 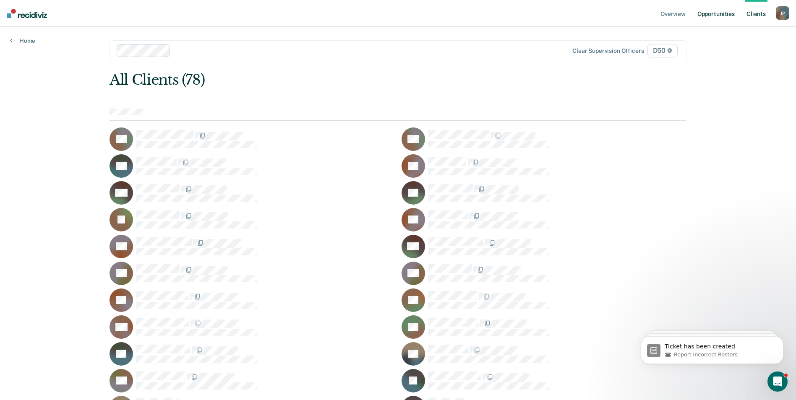 I want to click on div: All Clients (78), so click(x=340, y=80).